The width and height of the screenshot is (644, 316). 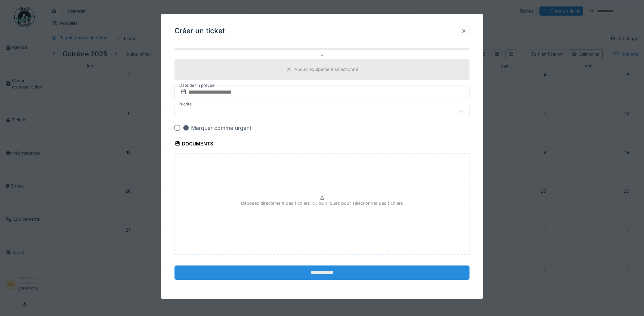 What do you see at coordinates (194, 145) in the screenshot?
I see `div: Documents` at bounding box center [194, 145].